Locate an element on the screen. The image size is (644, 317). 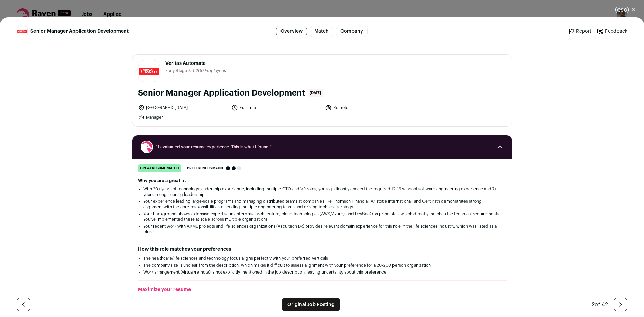
li: The company size is unclear from the description, which makes it difficult to assess alignment wi... is located at coordinates (322, 265).